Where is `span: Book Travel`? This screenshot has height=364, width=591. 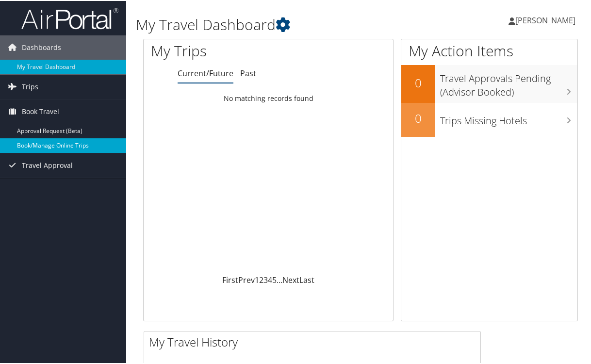
span: Book Travel is located at coordinates (40, 111).